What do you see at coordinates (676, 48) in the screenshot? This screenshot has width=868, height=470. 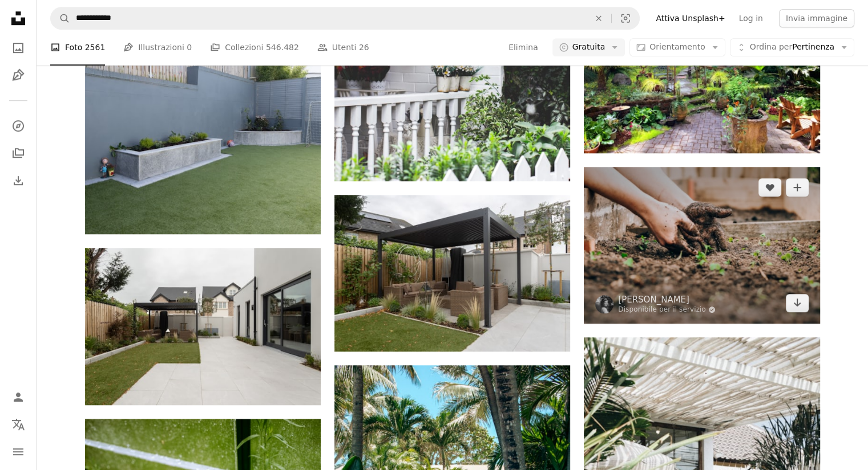 I see `button: Orientamento` at bounding box center [676, 48].